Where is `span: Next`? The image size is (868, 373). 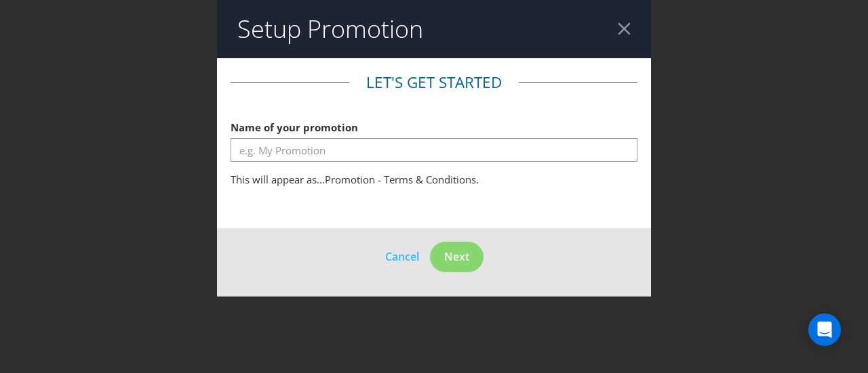 span: Next is located at coordinates (456, 257).